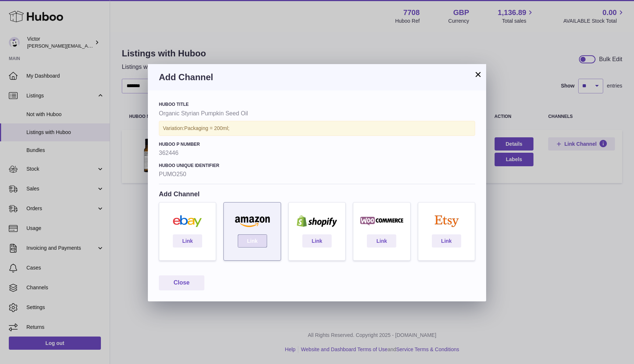  What do you see at coordinates (317, 128) in the screenshot?
I see `div: Variation:` at bounding box center [317, 128].